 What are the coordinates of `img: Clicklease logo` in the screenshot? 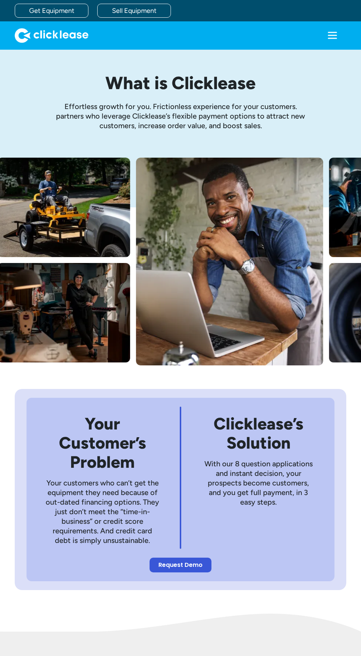 It's located at (52, 35).